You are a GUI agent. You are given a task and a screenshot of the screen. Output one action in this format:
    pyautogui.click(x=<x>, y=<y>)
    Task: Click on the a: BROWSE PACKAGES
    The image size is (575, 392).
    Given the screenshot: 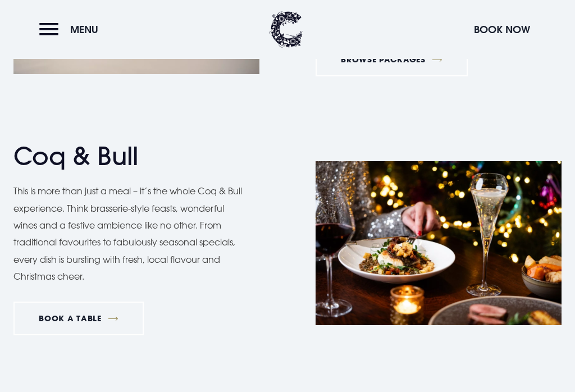 What is the action you would take?
    pyautogui.click(x=392, y=59)
    